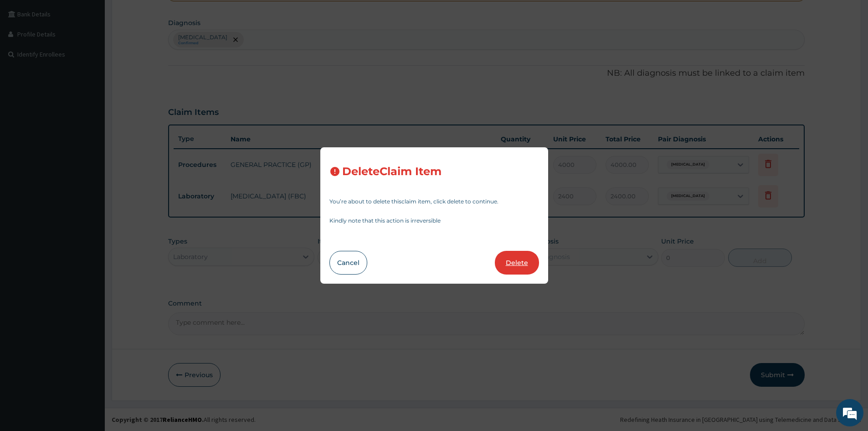  I want to click on div: Minimize live chat window, so click(161, 15).